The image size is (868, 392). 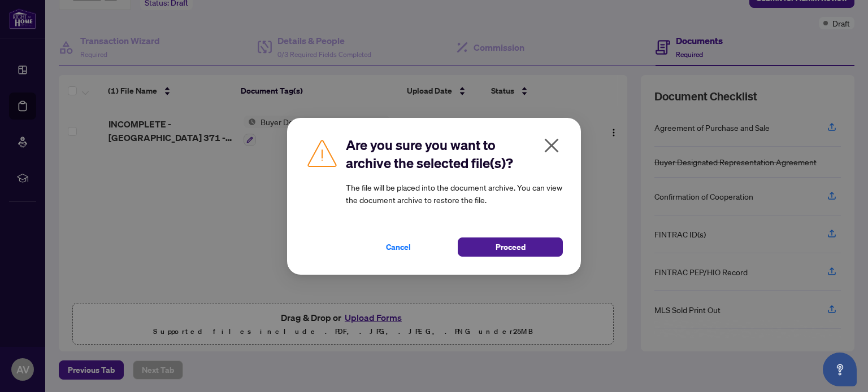 What do you see at coordinates (398, 247) in the screenshot?
I see `span: Cancel` at bounding box center [398, 247].